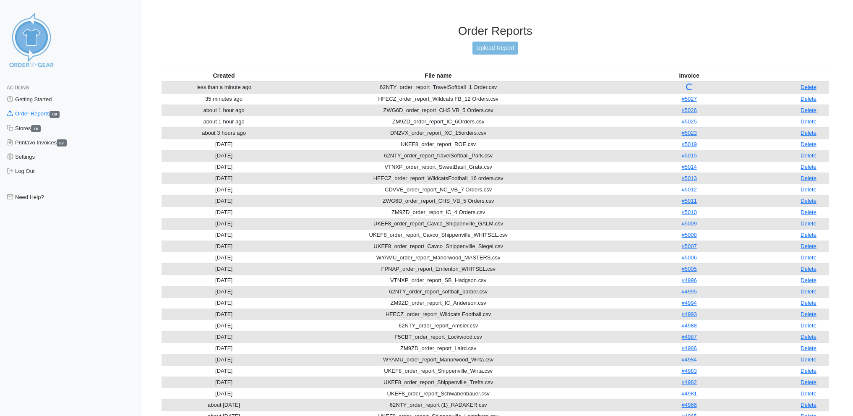 The image size is (853, 416). Describe the element at coordinates (689, 178) in the screenshot. I see `a: #5013` at that location.